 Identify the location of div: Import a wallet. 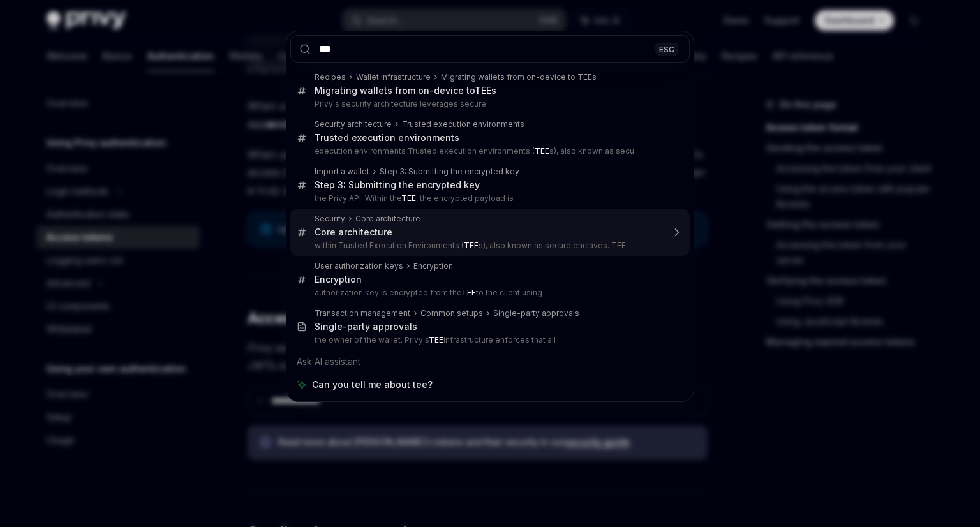
(342, 172).